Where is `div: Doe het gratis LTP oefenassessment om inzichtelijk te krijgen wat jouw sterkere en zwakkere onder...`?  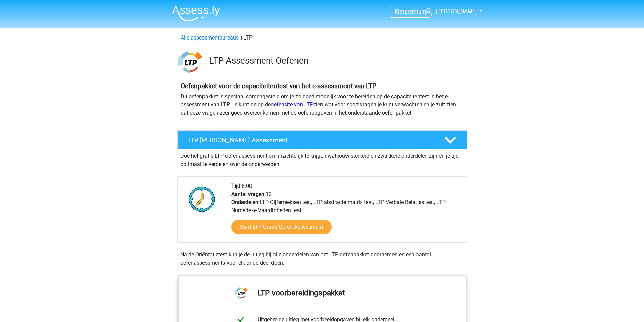 div: Doe het gratis LTP oefenassessment om inzichtelijk te krijgen wat jouw sterkere en zwakkere onder... is located at coordinates (322, 159).